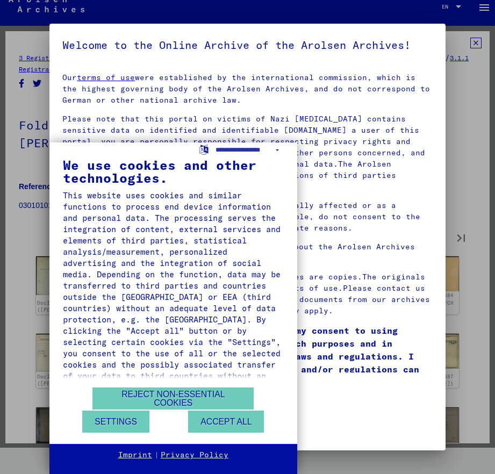 Image resolution: width=495 pixels, height=474 pixels. Describe the element at coordinates (115, 421) in the screenshot. I see `button: Settings` at that location.